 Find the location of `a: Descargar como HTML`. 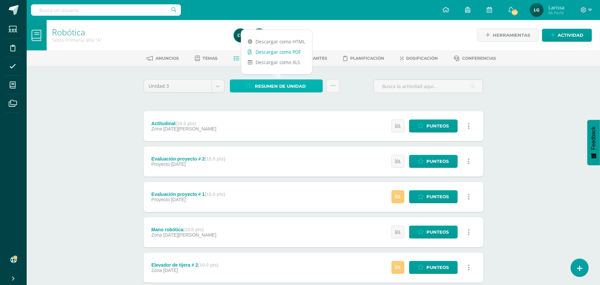

a: Descargar como HTML is located at coordinates (277, 41).